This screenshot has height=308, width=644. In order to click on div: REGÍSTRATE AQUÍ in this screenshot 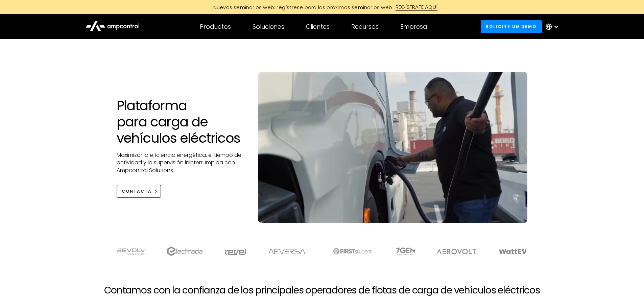, I will do `click(416, 7)`.